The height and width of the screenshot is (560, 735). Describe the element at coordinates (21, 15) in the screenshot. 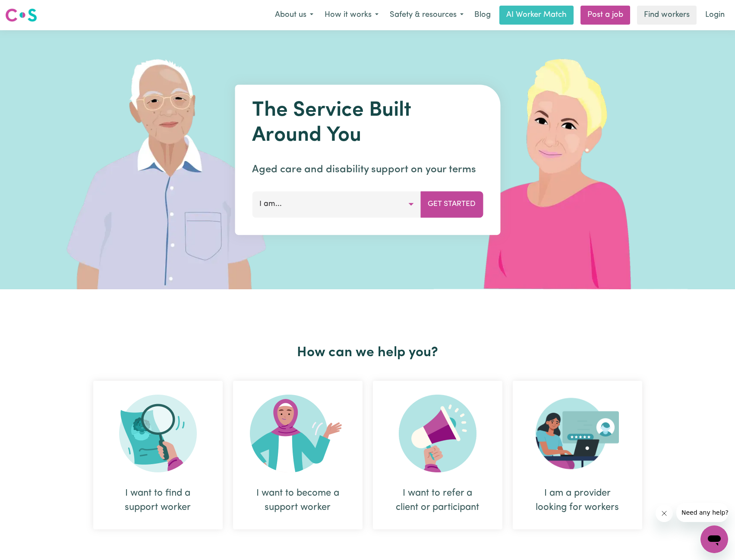

I see `a: Careseekers logo` at that location.